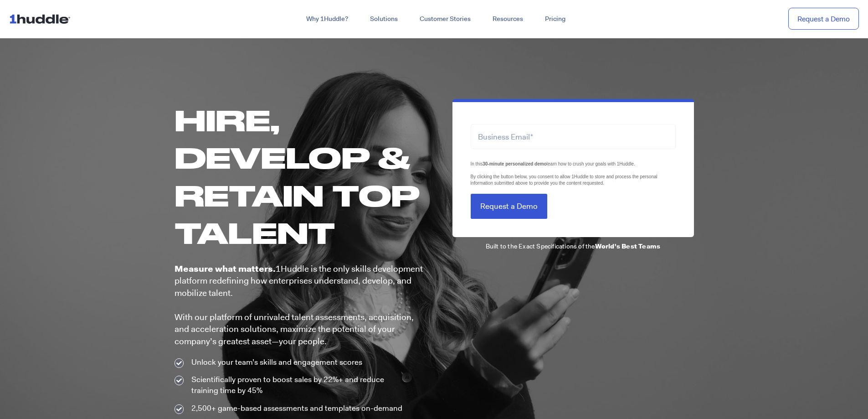  What do you see at coordinates (574, 246) in the screenshot?
I see `p: Built to the Exact Specifications of the` at bounding box center [574, 246].